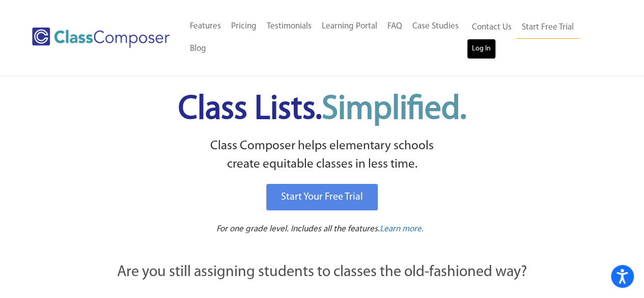 The height and width of the screenshot is (298, 644). Describe the element at coordinates (298, 228) in the screenshot. I see `span: For one grade level. Includes all the features.` at that location.